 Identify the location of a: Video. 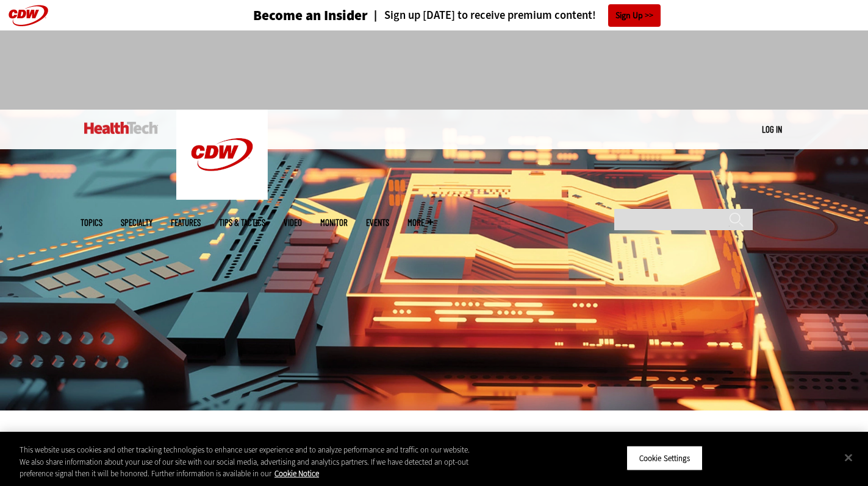
(292, 222).